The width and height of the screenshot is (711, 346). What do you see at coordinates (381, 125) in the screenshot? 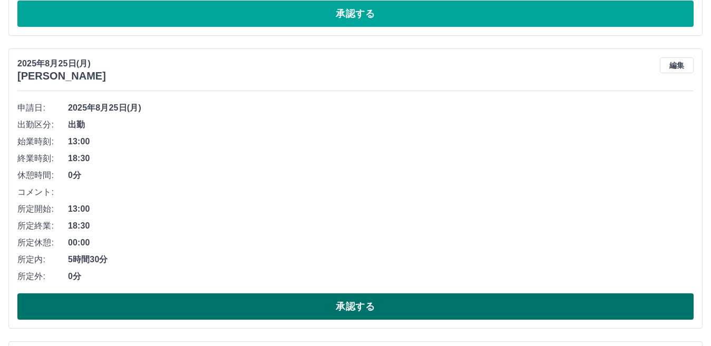
I see `span: 出勤` at bounding box center [381, 125].